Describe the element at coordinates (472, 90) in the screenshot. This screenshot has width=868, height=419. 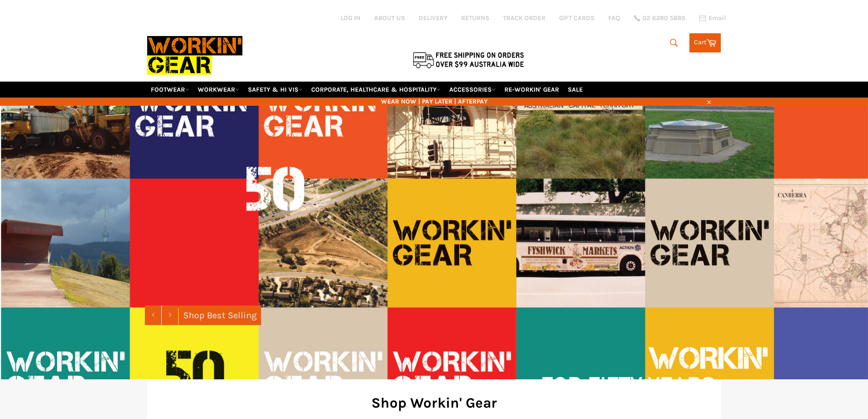
I see `a: ACCESSORIES` at that location.